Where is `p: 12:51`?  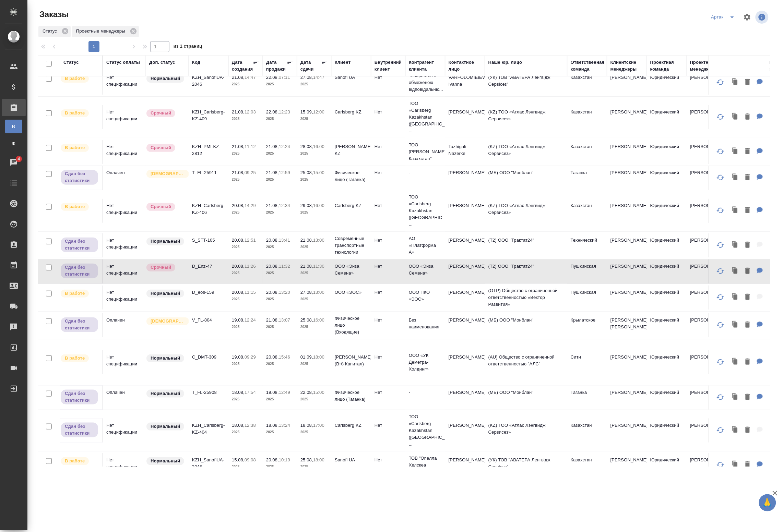
p: 12:51 is located at coordinates (250, 240).